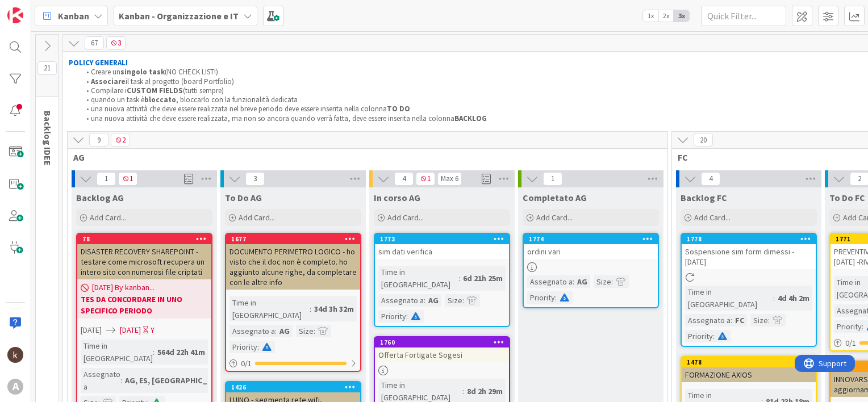 The width and height of the screenshot is (868, 402). Describe the element at coordinates (449, 179) in the screenshot. I see `div: Max 6` at that location.